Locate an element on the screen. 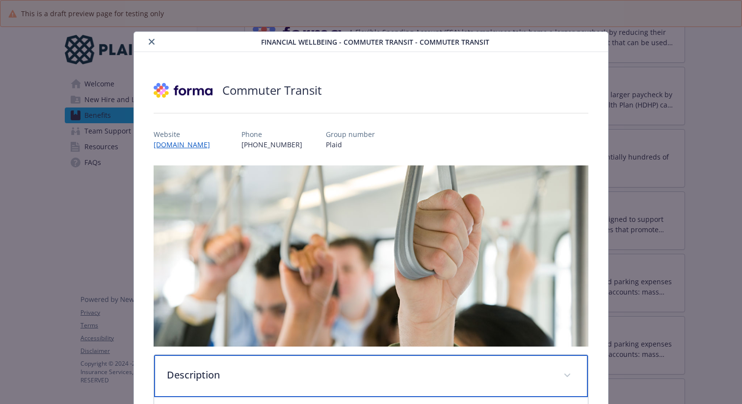 This screenshot has height=404, width=742. p: Phone is located at coordinates (272, 134).